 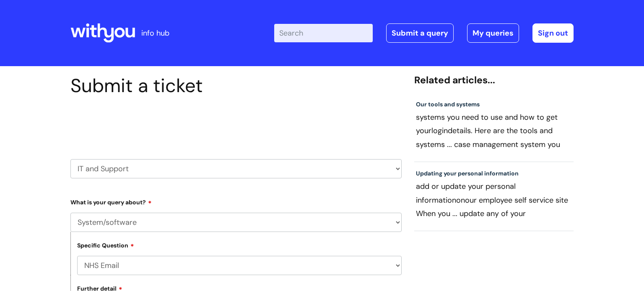 What do you see at coordinates (493, 33) in the screenshot?
I see `a: My queries` at bounding box center [493, 33].